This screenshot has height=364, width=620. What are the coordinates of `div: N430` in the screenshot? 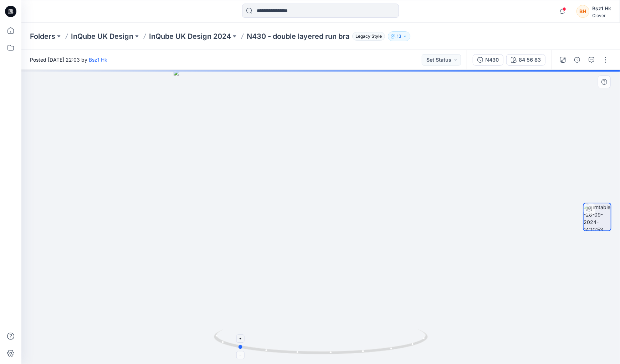 It's located at (492, 60).